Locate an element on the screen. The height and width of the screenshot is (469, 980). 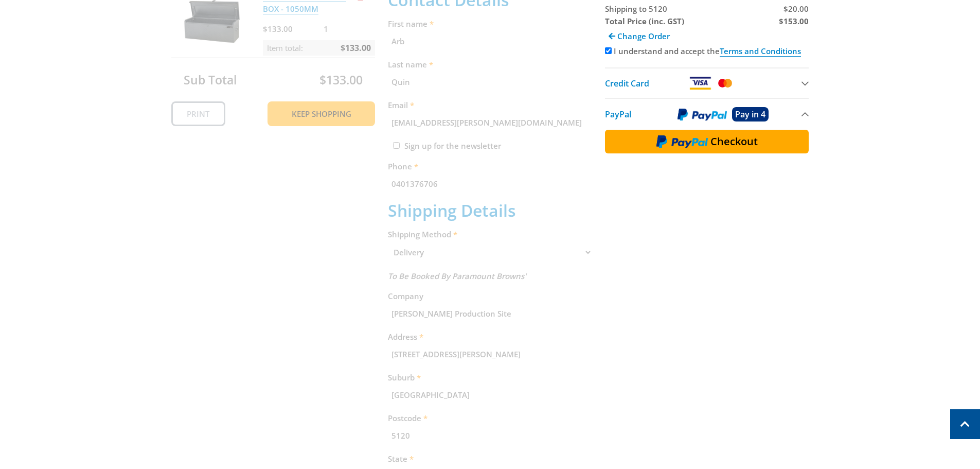
span: PayPal is located at coordinates (617, 114).